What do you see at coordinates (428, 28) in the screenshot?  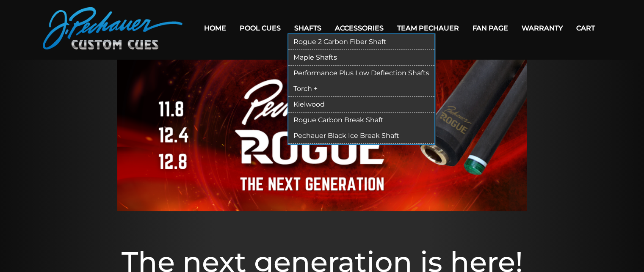 I see `a: Team Pechauer` at bounding box center [428, 28].